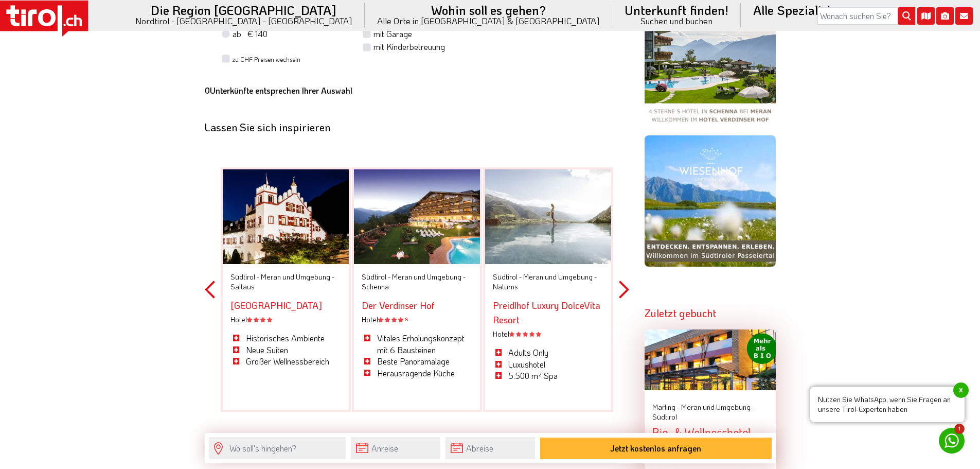 The width and height of the screenshot is (980, 469). Describe the element at coordinates (888, 404) in the screenshot. I see `span: Nutzen Sie WhatsApp, wenn Sie Fragen an unsere Tirol-Experten haben` at that location.